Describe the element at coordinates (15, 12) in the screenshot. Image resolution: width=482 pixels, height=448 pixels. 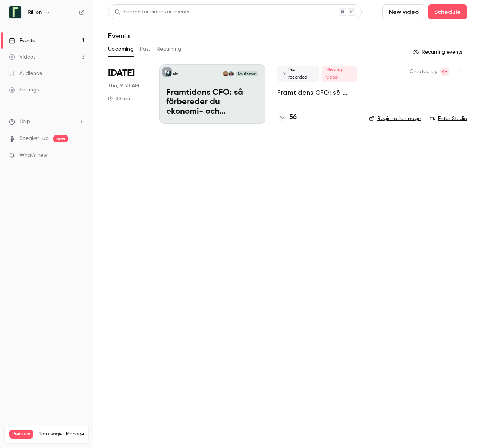
I see `img: Rillion` at that location.